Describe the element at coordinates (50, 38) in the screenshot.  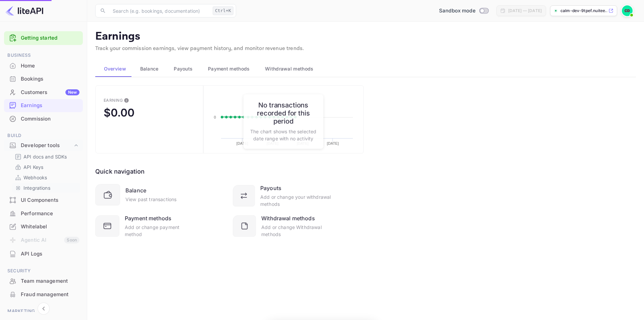
I see `a: Getting started` at that location.